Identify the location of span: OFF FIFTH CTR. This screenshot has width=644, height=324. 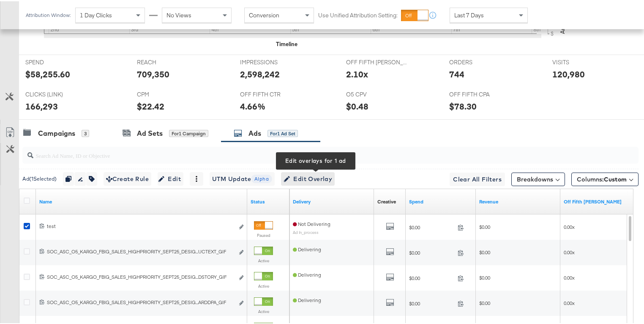
(272, 93).